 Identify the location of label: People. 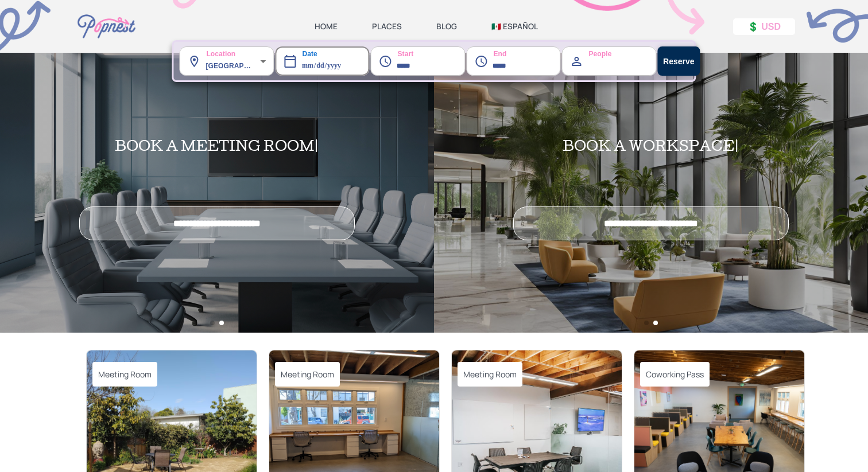
(591, 50).